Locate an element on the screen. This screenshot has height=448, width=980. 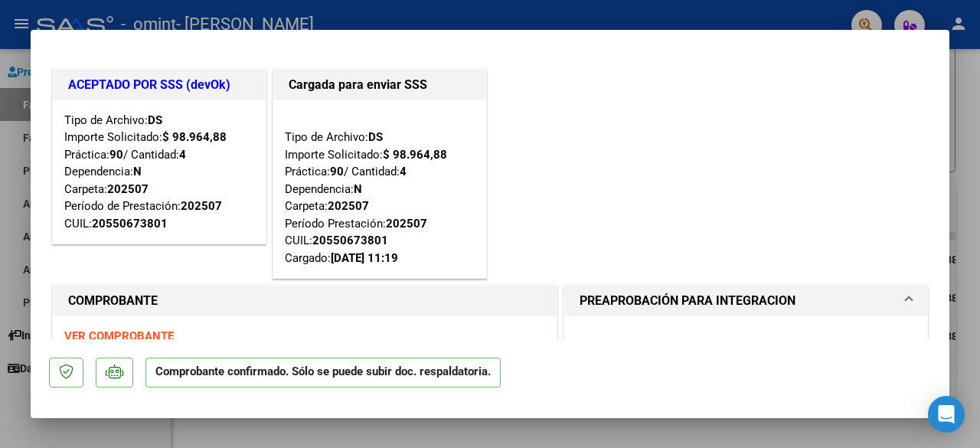
div: Tipo de Archivo: Importe Solicitado: Práctica: / Cantidad: Dependencia: Carpeta: Período de Prest... is located at coordinates (159, 173).